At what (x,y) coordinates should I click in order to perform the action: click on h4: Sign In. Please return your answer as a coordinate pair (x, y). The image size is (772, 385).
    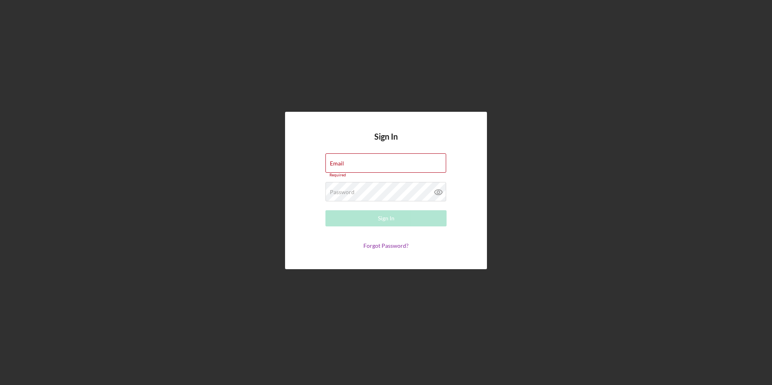
    Looking at the image, I should click on (386, 142).